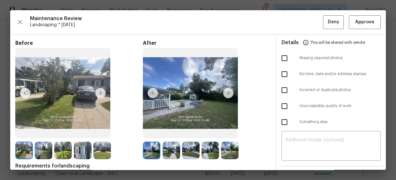 This screenshot has width=396, height=180. Describe the element at coordinates (365, 22) in the screenshot. I see `span: Approve` at that location.